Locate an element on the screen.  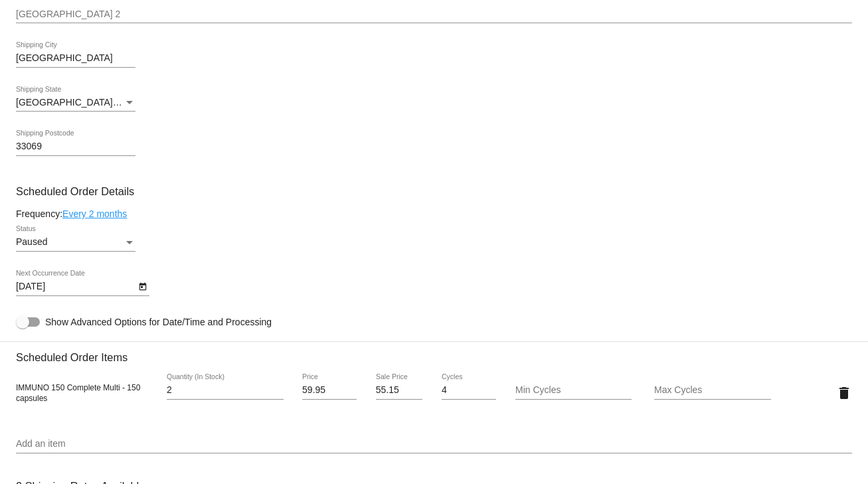
input: Shipping City is located at coordinates (76, 59).